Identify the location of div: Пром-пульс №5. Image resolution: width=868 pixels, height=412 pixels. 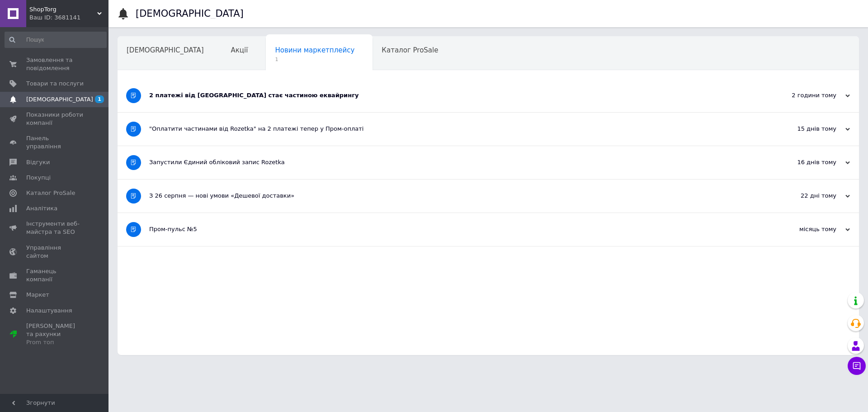
(455, 229).